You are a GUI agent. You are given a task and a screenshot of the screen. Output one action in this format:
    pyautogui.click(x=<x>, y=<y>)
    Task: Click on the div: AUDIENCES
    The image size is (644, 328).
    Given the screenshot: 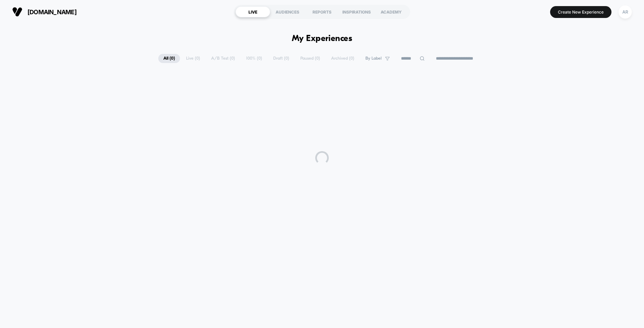 What is the action you would take?
    pyautogui.click(x=288, y=12)
    